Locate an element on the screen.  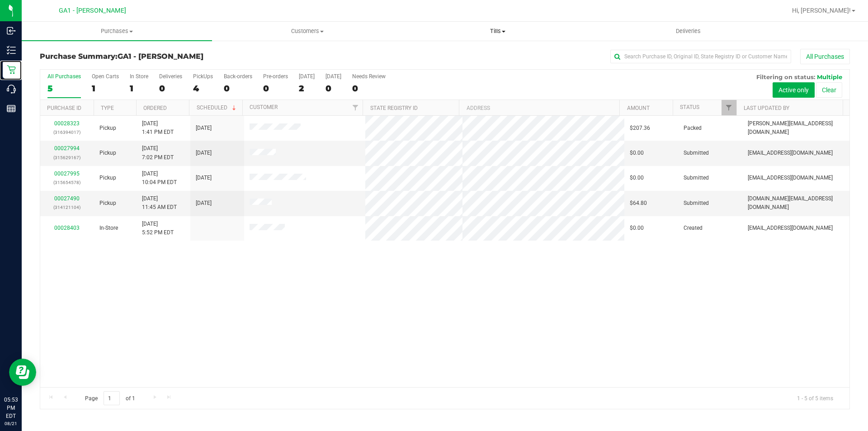
a: Status is located at coordinates (690, 107).